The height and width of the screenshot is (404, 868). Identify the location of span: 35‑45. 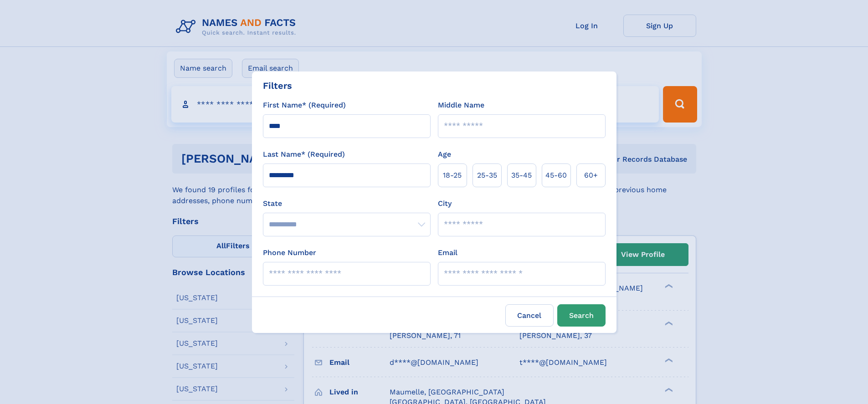
(522, 175).